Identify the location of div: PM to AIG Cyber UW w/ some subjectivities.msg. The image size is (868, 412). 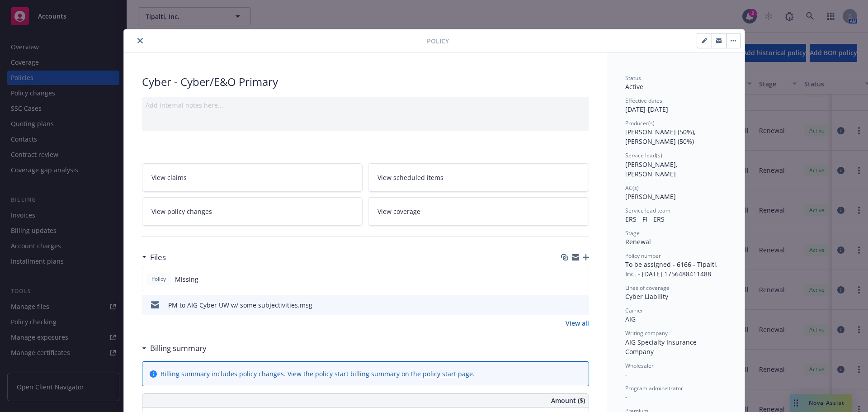
(240, 304).